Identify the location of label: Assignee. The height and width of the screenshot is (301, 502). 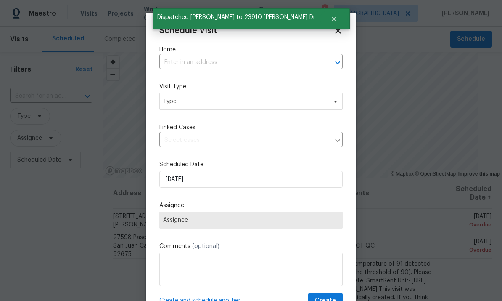
(251, 205).